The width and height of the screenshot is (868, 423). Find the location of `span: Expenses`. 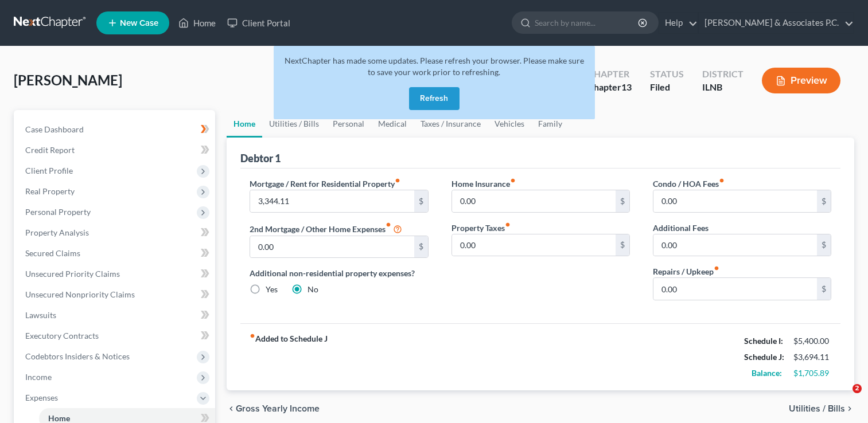

span: Expenses is located at coordinates (41, 398).